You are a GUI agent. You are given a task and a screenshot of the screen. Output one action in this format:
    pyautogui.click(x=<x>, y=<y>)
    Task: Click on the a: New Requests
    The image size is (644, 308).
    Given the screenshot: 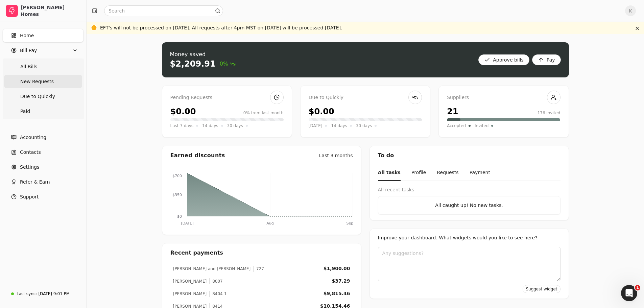 What is the action you would take?
    pyautogui.click(x=43, y=81)
    